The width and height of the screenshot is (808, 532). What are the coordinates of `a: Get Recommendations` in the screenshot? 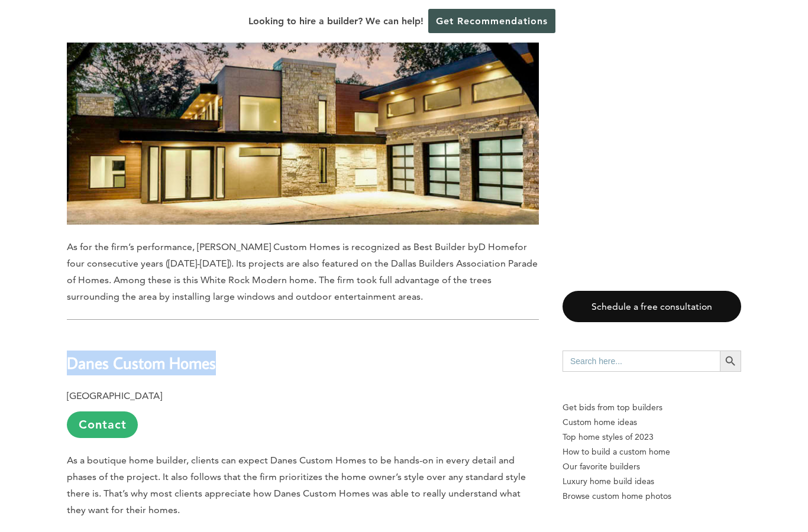 It's located at (491, 20).